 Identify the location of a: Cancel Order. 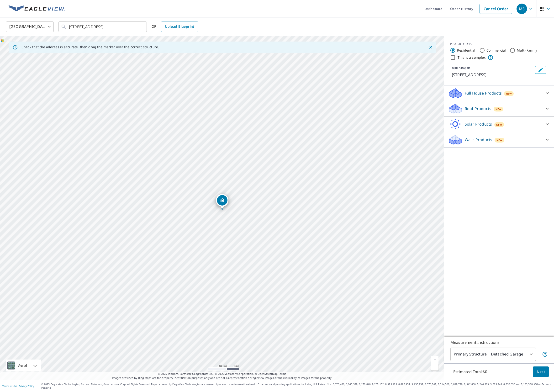
(496, 9).